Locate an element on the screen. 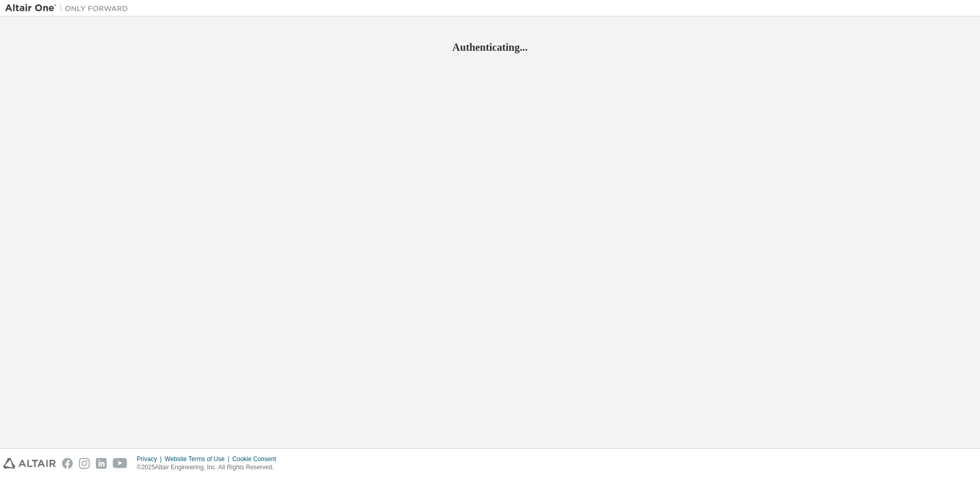 This screenshot has width=980, height=478. div: Website Terms of Use is located at coordinates (198, 459).